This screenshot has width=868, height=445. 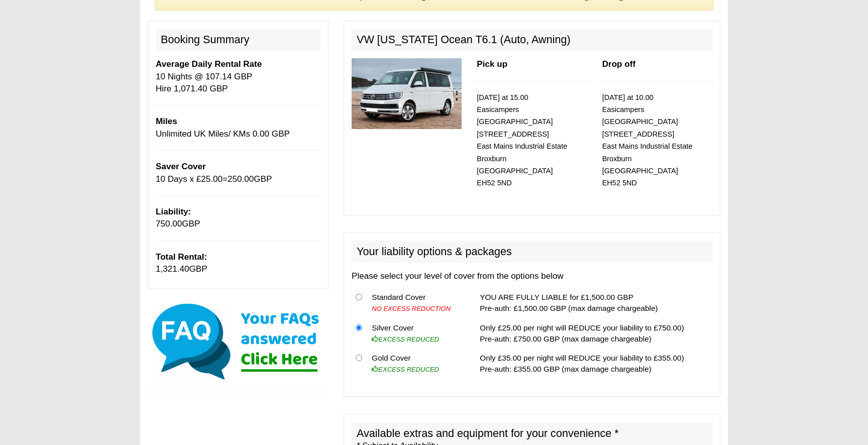 What do you see at coordinates (241, 179) in the screenshot?
I see `span: 250.00` at bounding box center [241, 179].